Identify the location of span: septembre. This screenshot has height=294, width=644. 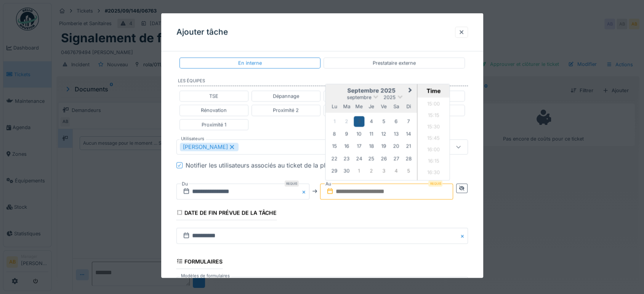
(359, 97).